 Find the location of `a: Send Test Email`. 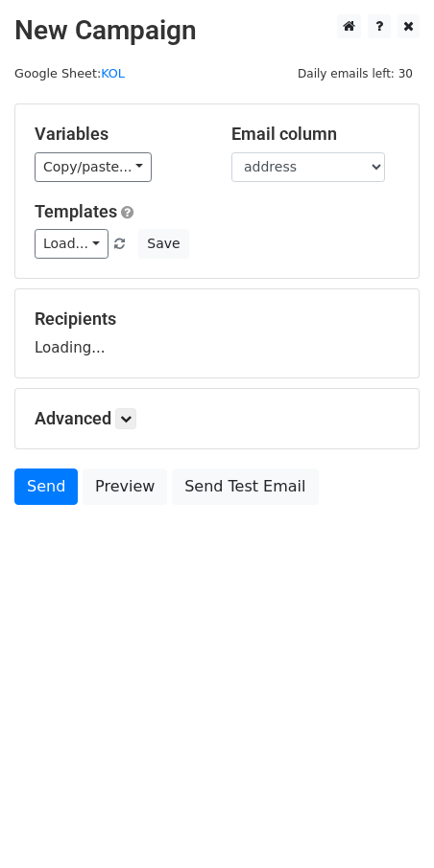

a: Send Test Email is located at coordinates (244, 486).